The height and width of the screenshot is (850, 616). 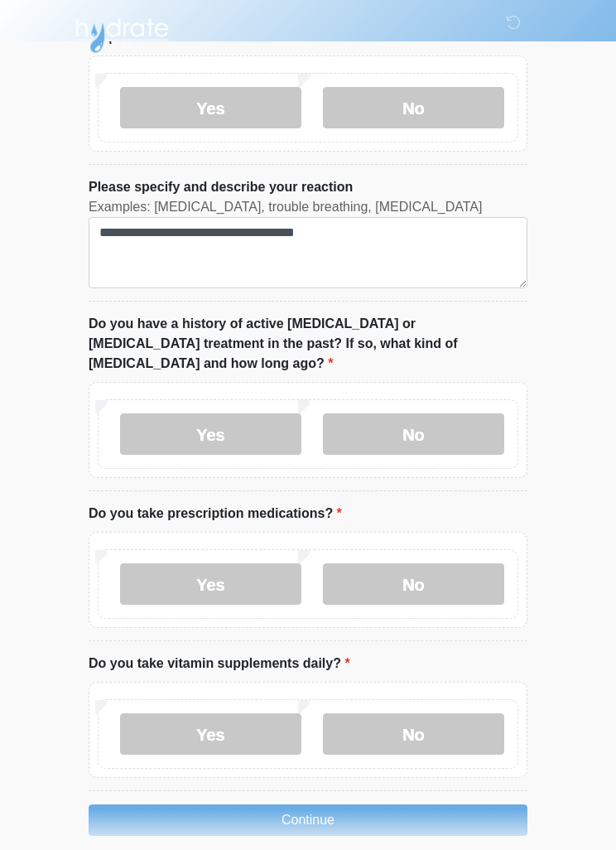 I want to click on button: Continue, so click(x=308, y=820).